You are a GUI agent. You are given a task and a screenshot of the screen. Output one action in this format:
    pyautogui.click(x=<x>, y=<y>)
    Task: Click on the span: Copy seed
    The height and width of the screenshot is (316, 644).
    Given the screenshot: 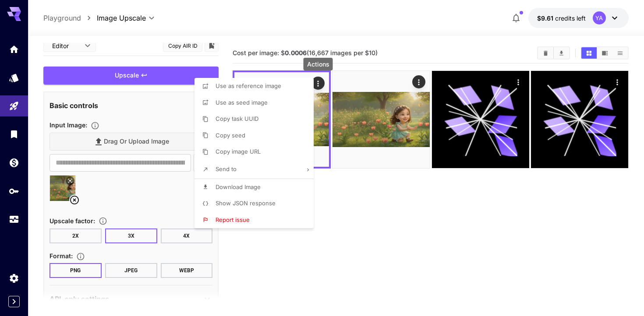 What is the action you would take?
    pyautogui.click(x=230, y=135)
    